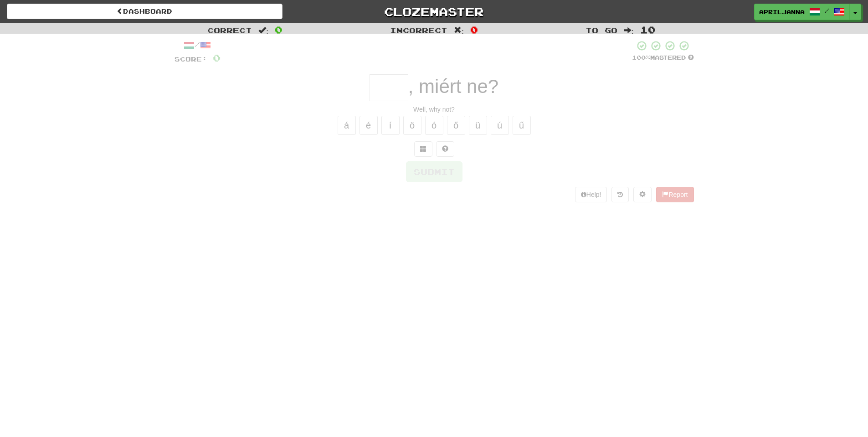 The image size is (868, 437). What do you see at coordinates (454, 86) in the screenshot?
I see `span: , miért ne?` at bounding box center [454, 86].